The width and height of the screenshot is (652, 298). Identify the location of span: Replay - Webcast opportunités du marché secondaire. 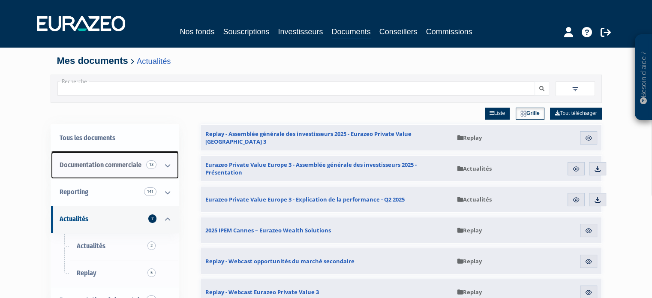
(280, 261).